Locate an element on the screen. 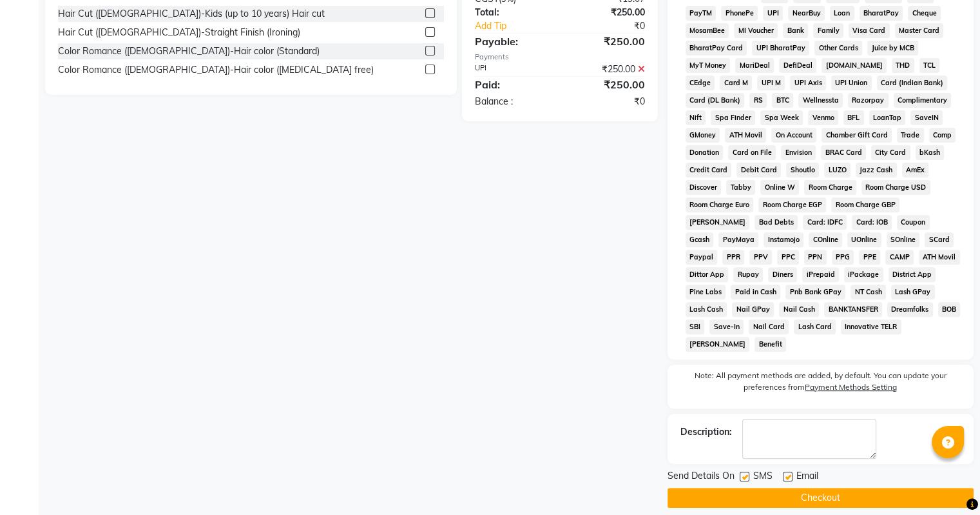 This screenshot has width=980, height=515. span: Coupon is located at coordinates (913, 222).